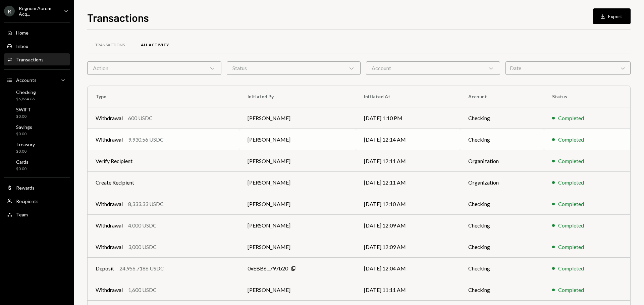  I want to click on a: All Activity, so click(155, 45).